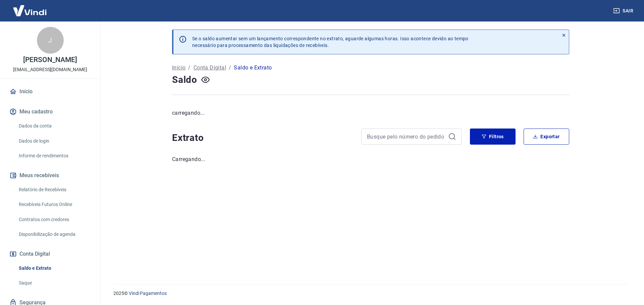 This screenshot has width=644, height=305. Describe the element at coordinates (179, 68) in the screenshot. I see `p: Início` at that location.